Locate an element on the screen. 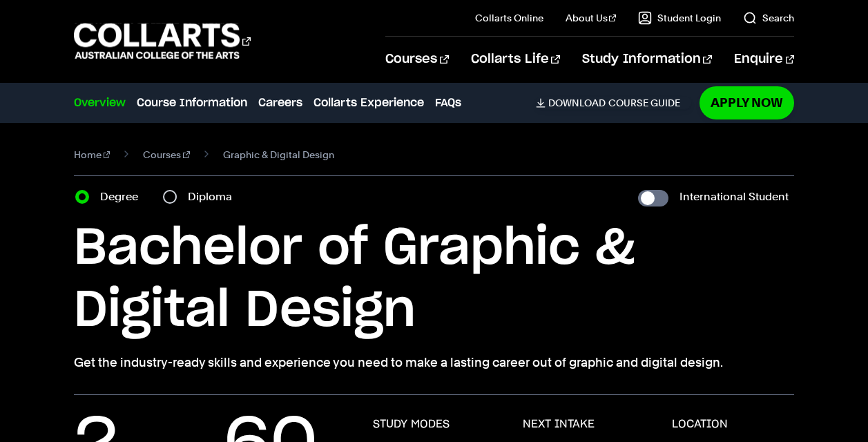 The height and width of the screenshot is (442, 868). h3: LOCATION is located at coordinates (700, 424).